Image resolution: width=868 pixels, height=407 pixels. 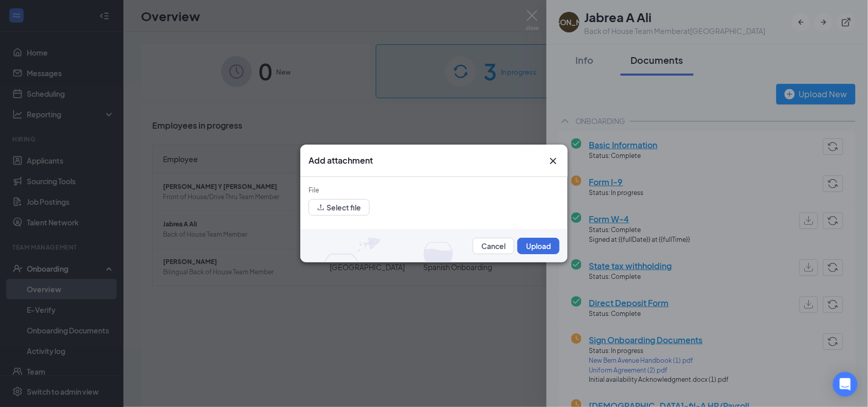 What do you see at coordinates (340, 161) in the screenshot?
I see `h3: Add attachment` at bounding box center [340, 161].